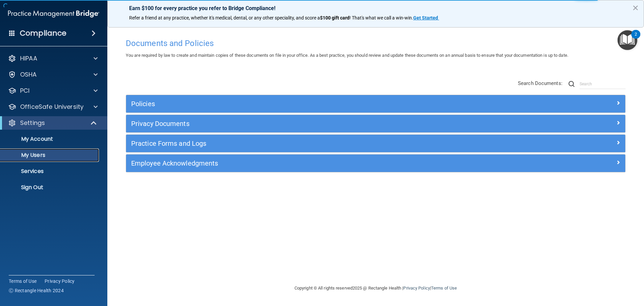 The width and height of the screenshot is (644, 306). Describe the element at coordinates (28, 74) in the screenshot. I see `p: OSHA` at that location.